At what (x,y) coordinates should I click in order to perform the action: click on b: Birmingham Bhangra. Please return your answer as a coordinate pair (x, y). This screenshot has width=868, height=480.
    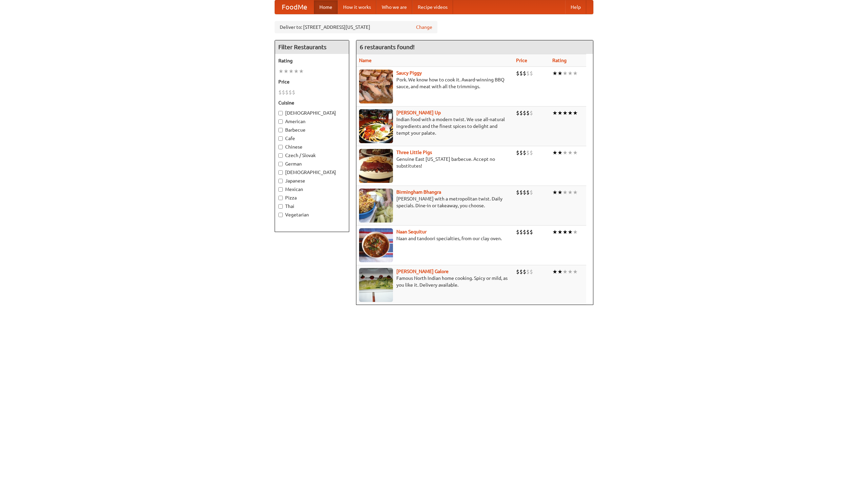
    Looking at the image, I should click on (419, 192).